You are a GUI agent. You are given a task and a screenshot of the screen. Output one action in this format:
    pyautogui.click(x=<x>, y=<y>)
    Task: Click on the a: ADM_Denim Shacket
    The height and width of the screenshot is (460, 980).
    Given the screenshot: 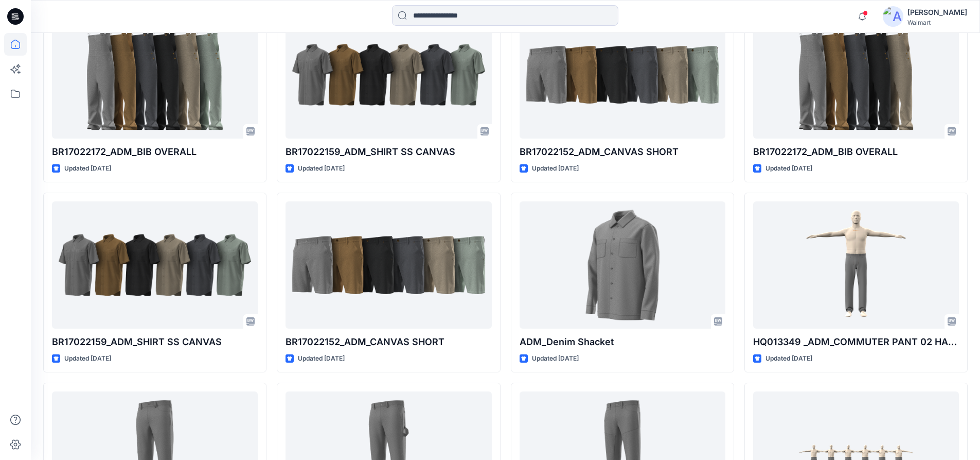 What is the action you would take?
    pyautogui.click(x=622, y=264)
    